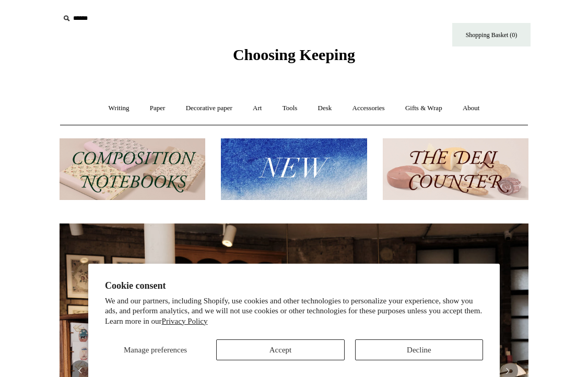 Image resolution: width=588 pixels, height=377 pixels. I want to click on button: Accept, so click(280, 350).